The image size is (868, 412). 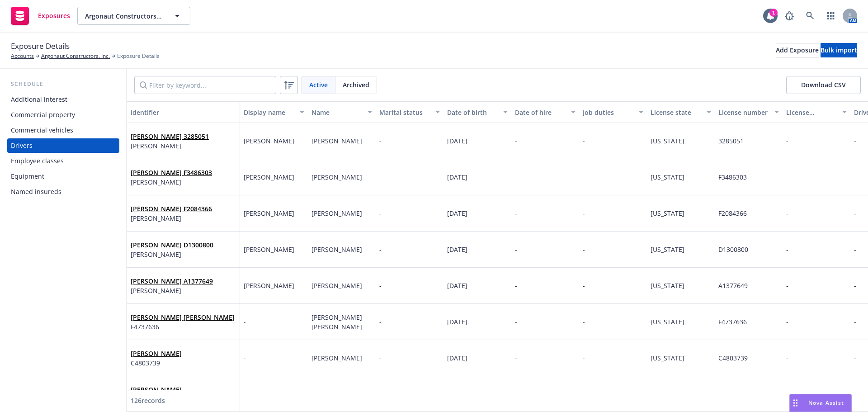 What do you see at coordinates (64, 161) in the screenshot?
I see `a: Employee classes` at bounding box center [64, 161].